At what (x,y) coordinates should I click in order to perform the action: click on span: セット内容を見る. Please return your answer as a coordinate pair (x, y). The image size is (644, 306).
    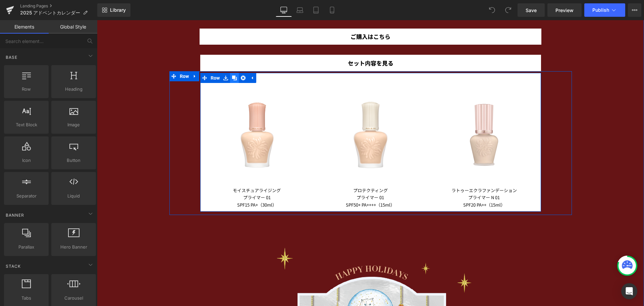
    Looking at the image, I should click on (274, 43).